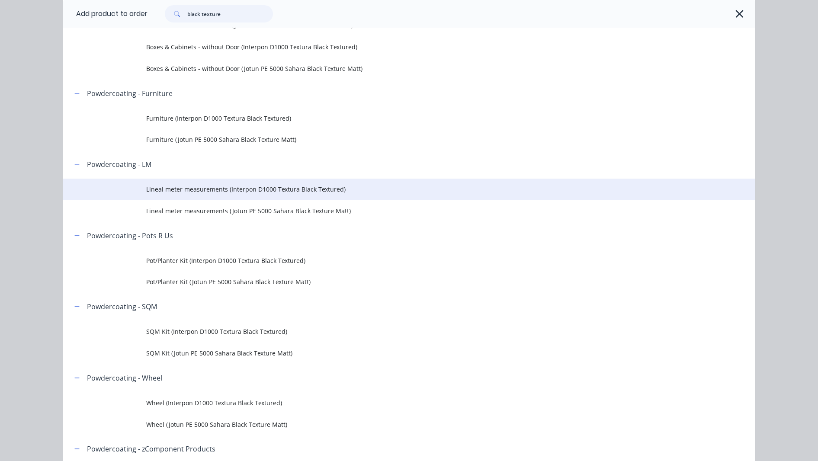 Image resolution: width=818 pixels, height=461 pixels. Describe the element at coordinates (151, 449) in the screenshot. I see `div: Powdercoating - zComponent Products` at that location.